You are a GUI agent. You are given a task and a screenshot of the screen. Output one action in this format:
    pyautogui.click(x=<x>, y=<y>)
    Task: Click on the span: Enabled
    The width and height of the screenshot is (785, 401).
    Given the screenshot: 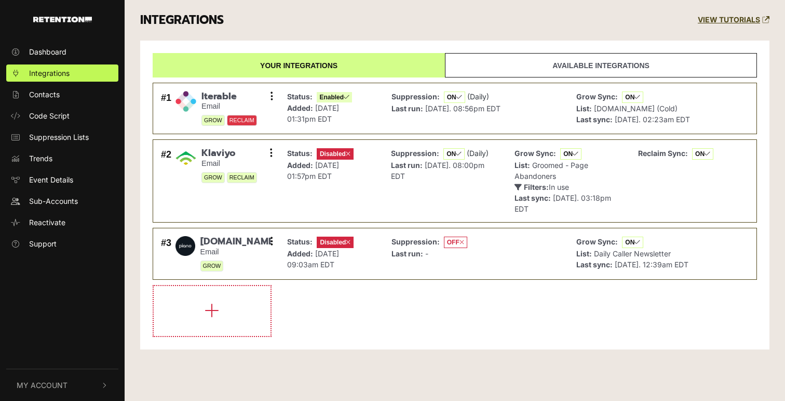 What is the action you would take?
    pyautogui.click(x=335, y=97)
    